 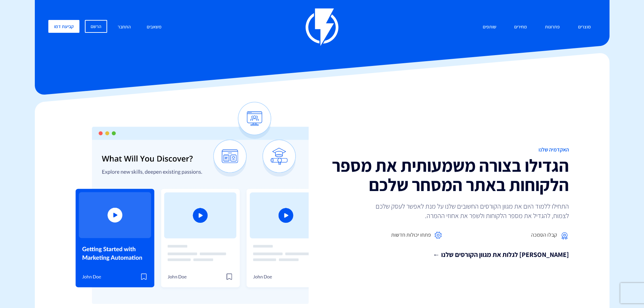 I want to click on span: פתחו יכולות חדשות, so click(x=411, y=235).